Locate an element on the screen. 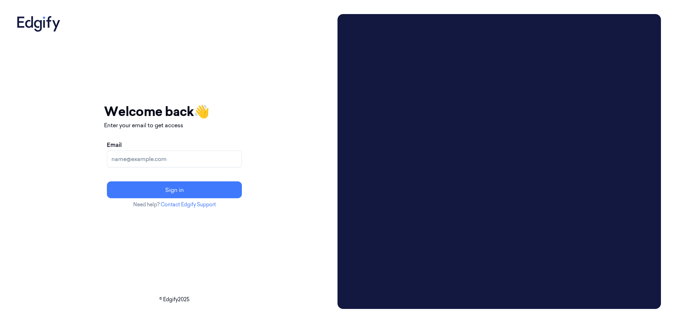 The height and width of the screenshot is (323, 675). button: Sign in is located at coordinates (174, 190).